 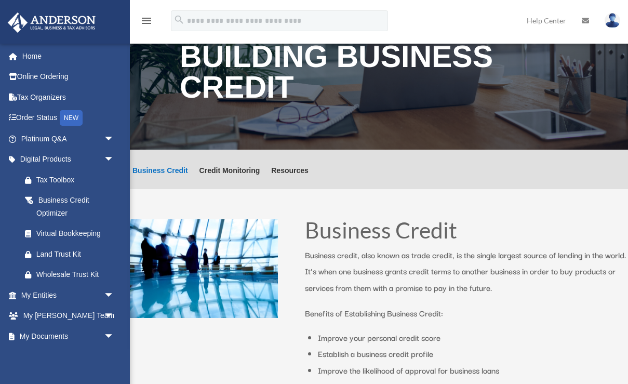 What do you see at coordinates (466, 276) in the screenshot?
I see `p: Business credit, also known as trade credit, is the single largest source of lending in the world...` at bounding box center [466, 276].